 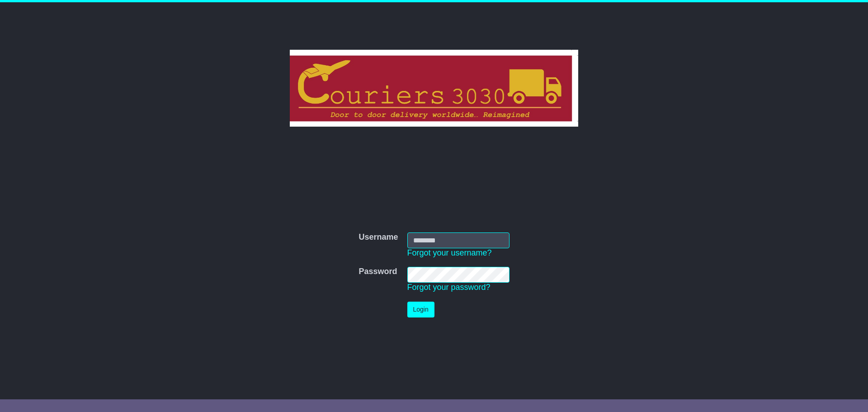 I want to click on label: Password, so click(x=378, y=272).